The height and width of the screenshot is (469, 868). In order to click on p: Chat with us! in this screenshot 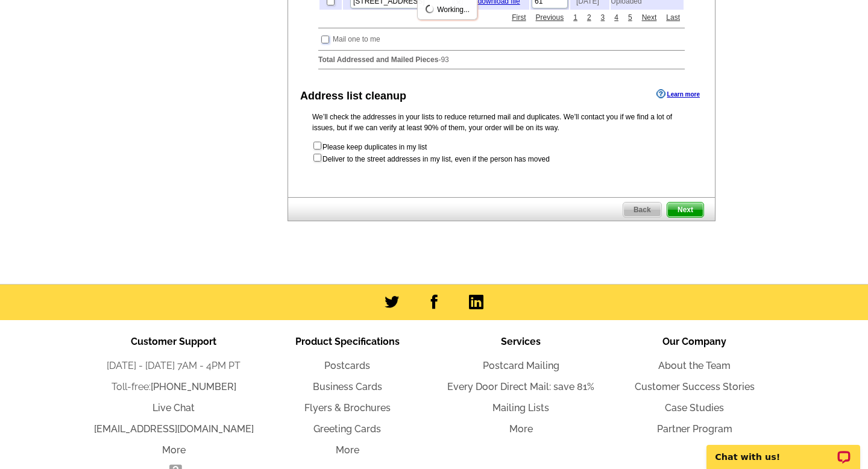, I will do `click(77, 26)`.